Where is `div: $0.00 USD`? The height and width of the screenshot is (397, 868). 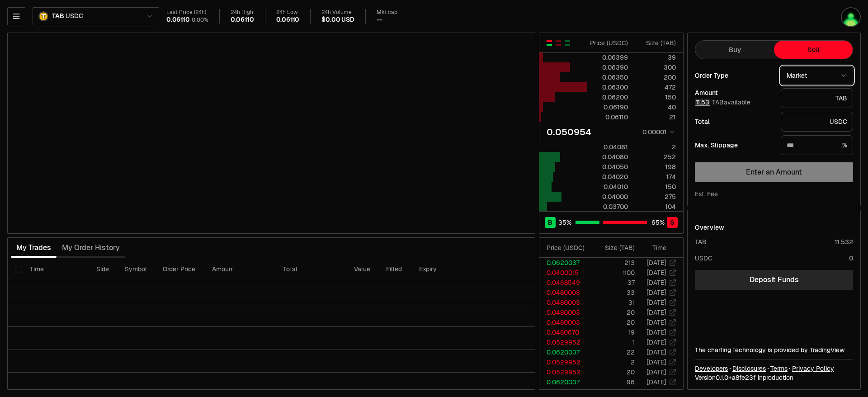
div: $0.00 USD is located at coordinates (338, 20).